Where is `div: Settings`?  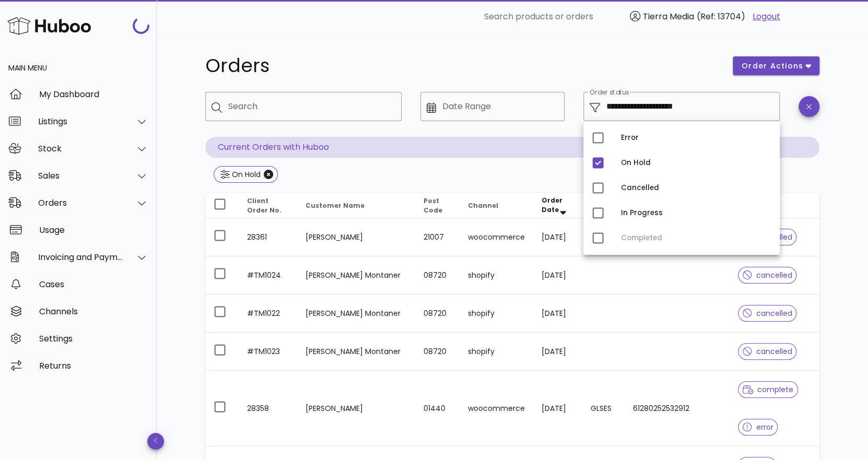
div: Settings is located at coordinates (93, 339).